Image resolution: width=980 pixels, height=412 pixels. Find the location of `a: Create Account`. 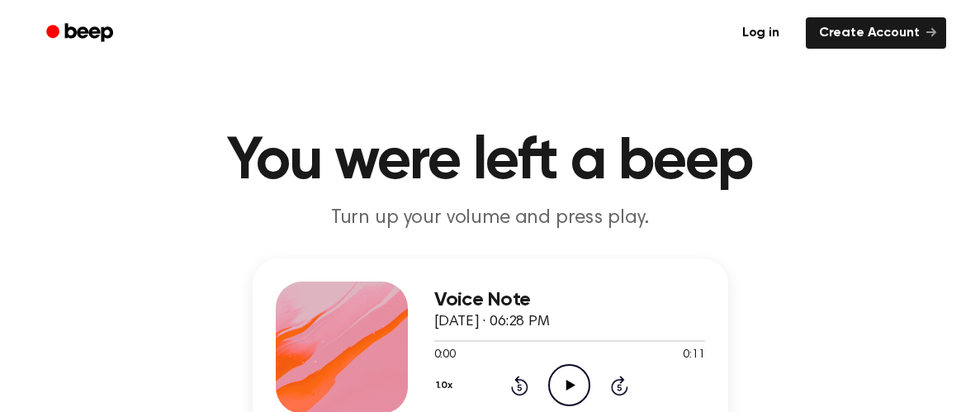

a: Create Account is located at coordinates (876, 33).